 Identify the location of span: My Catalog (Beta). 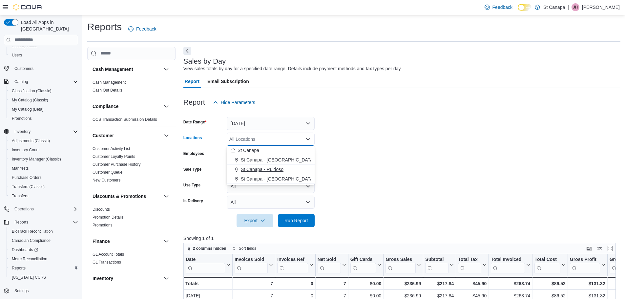
(28, 109).